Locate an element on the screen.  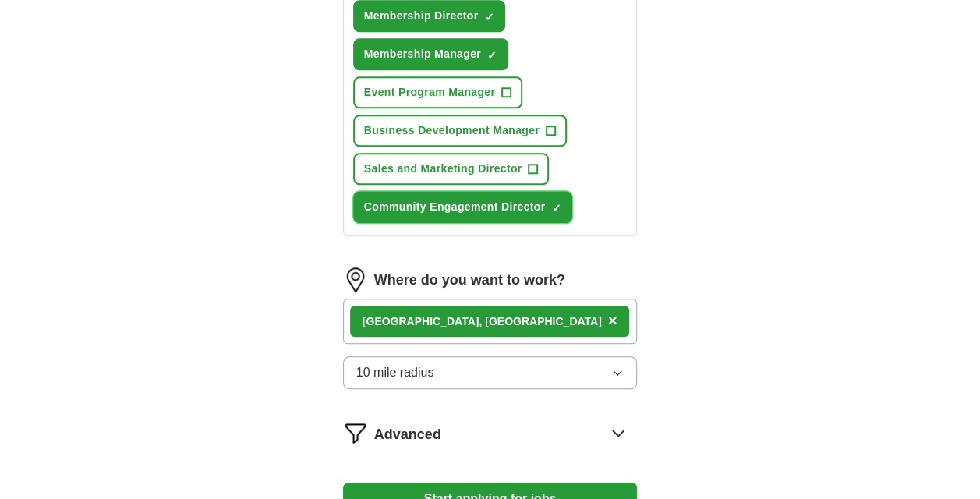
label: Where do you want to work? is located at coordinates (470, 280).